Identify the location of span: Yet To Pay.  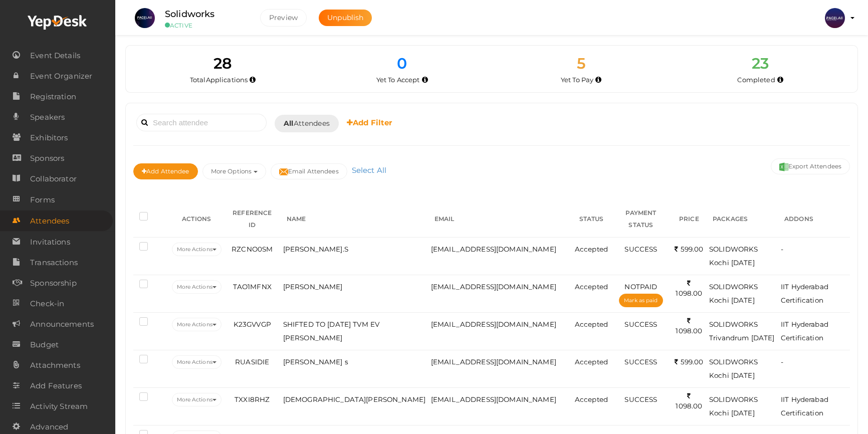
(577, 80).